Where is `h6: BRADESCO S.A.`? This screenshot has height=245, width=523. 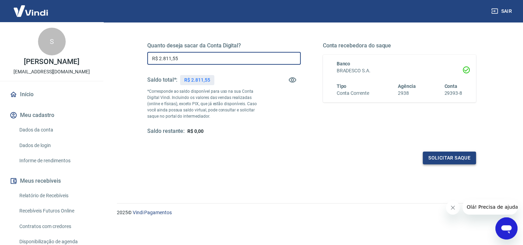 h6: BRADESCO S.A. is located at coordinates (400, 71).